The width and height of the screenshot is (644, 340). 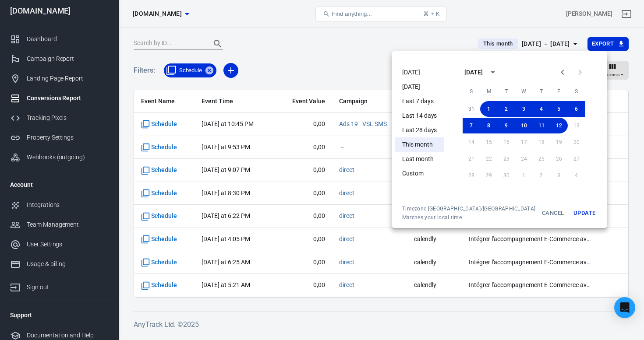 What do you see at coordinates (419, 144) in the screenshot?
I see `li: This month` at bounding box center [419, 144].